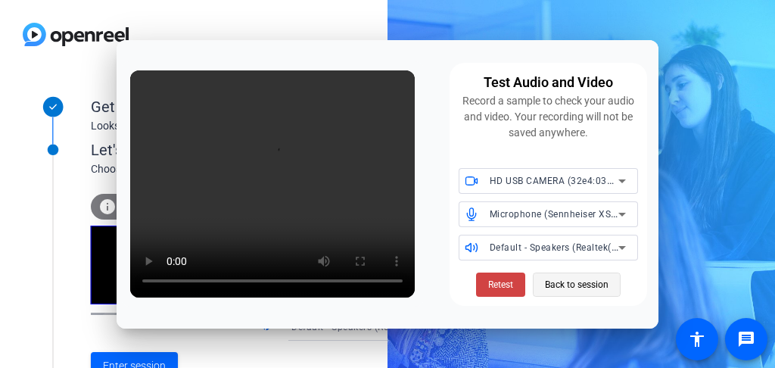 Image resolution: width=775 pixels, height=368 pixels. Describe the element at coordinates (107, 206) in the screenshot. I see `mat-icon: info` at that location.